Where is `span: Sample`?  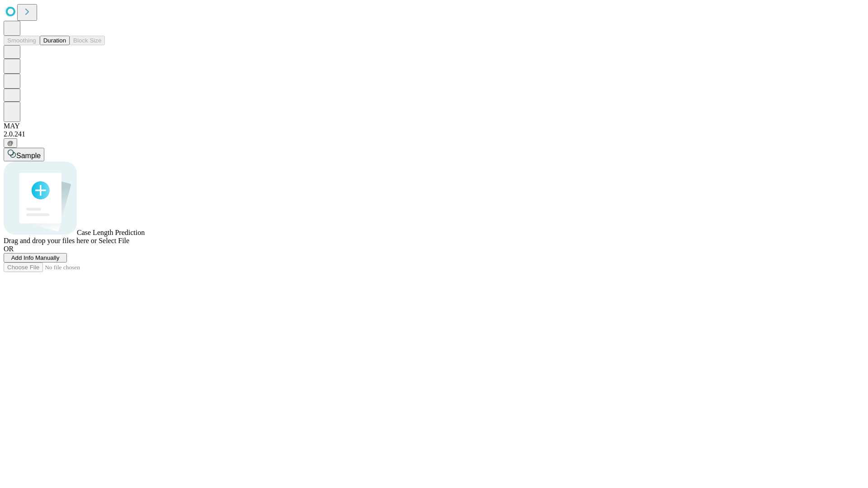 span: Sample is located at coordinates (29, 156).